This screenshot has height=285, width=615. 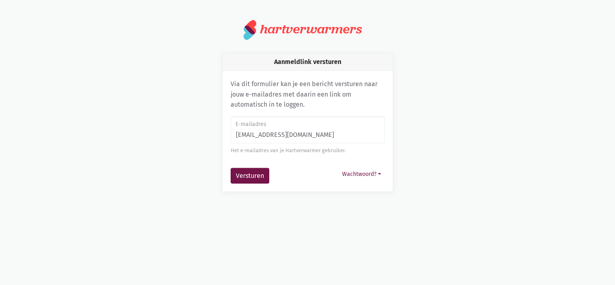 I want to click on img: logo.svg, so click(x=250, y=30).